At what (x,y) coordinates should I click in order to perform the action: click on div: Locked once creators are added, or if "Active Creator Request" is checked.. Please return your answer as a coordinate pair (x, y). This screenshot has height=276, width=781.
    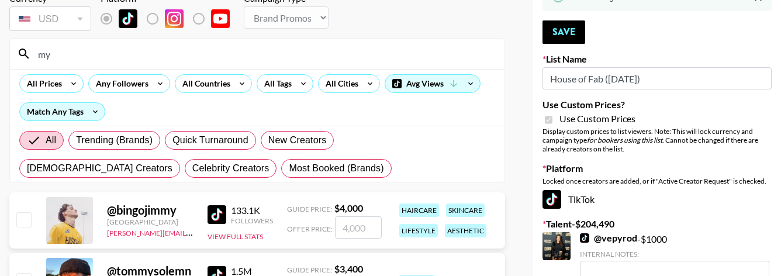
    Looking at the image, I should click on (657, 181).